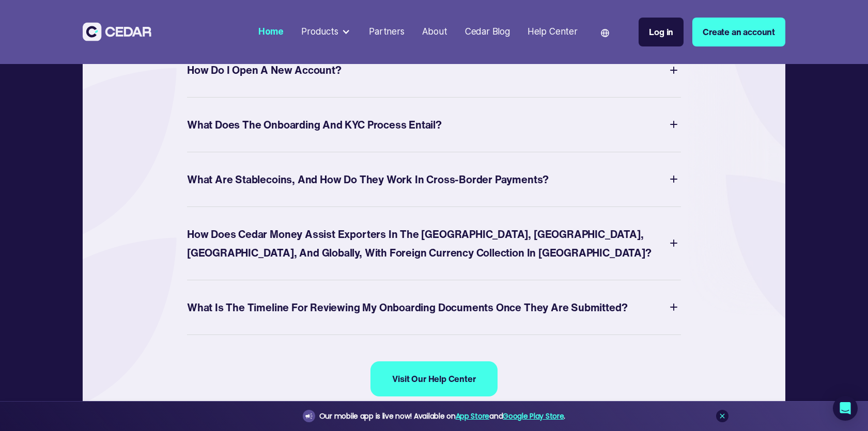 The height and width of the screenshot is (431, 868). Describe the element at coordinates (661, 32) in the screenshot. I see `div: Log in` at that location.